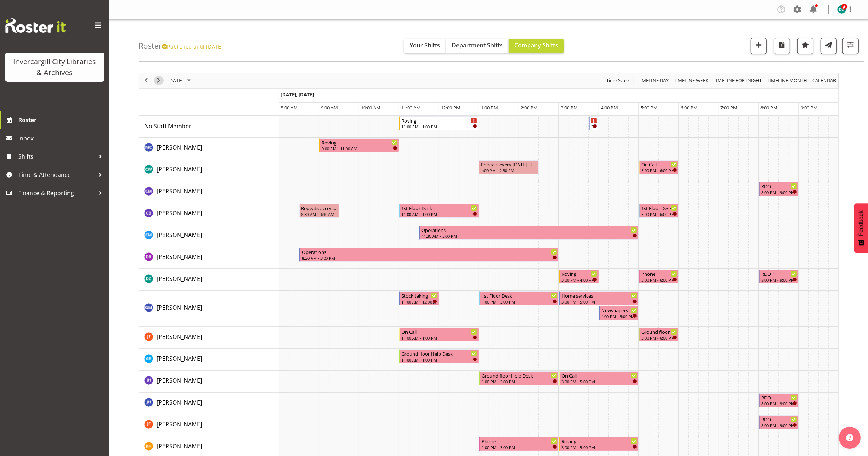 The width and height of the screenshot is (868, 456). Describe the element at coordinates (62, 138) in the screenshot. I see `span: Inbox` at that location.